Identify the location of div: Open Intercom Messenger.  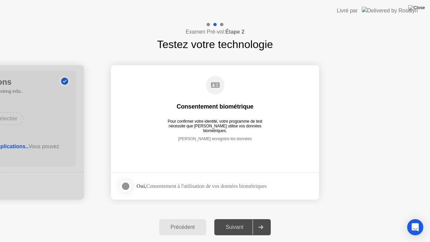
(415, 227).